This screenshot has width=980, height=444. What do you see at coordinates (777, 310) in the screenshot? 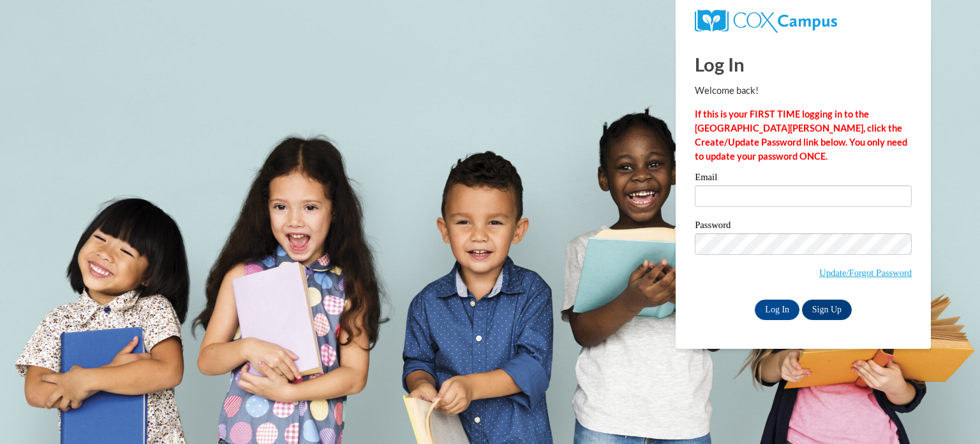
I see `input: Log In` at bounding box center [777, 310].